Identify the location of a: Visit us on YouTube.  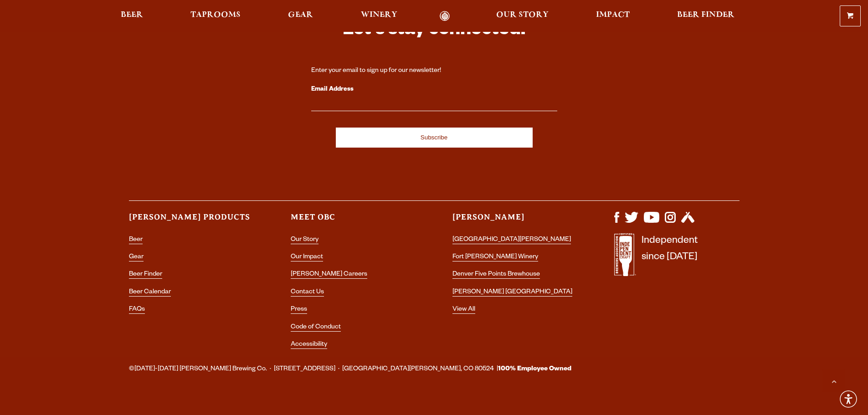
(651, 221).